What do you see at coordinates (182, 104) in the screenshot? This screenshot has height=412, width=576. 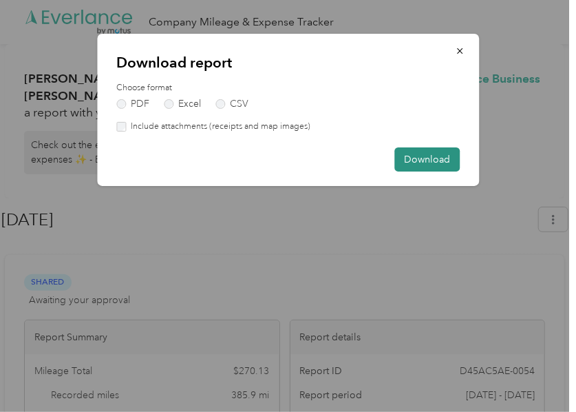 I see `label: Excel` at bounding box center [182, 104].